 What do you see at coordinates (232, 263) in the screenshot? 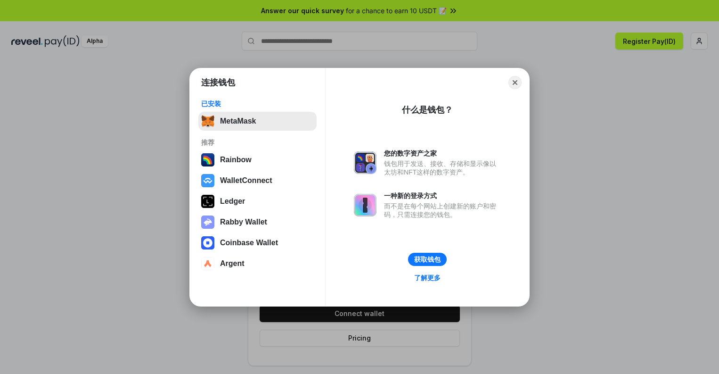
I see `div: Argent` at bounding box center [232, 263].